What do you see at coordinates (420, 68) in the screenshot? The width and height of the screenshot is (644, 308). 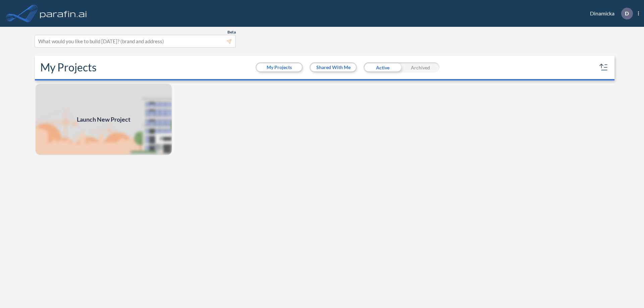 I see `div: Archived` at bounding box center [420, 68].